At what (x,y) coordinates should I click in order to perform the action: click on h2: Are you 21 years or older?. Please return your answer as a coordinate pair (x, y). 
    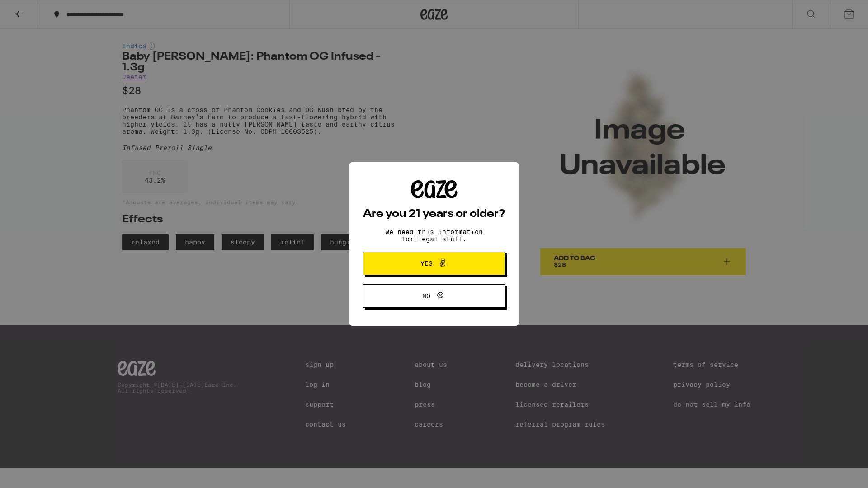
    Looking at the image, I should click on (434, 214).